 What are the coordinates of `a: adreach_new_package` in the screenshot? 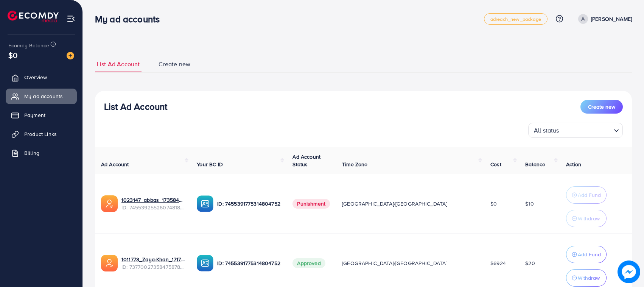 It's located at (516, 19).